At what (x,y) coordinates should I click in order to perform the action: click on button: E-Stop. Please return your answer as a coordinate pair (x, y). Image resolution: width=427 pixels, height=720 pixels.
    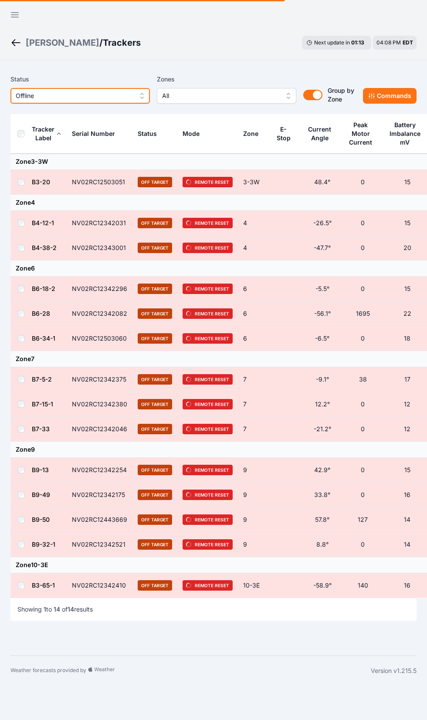
    Looking at the image, I should click on (286, 134).